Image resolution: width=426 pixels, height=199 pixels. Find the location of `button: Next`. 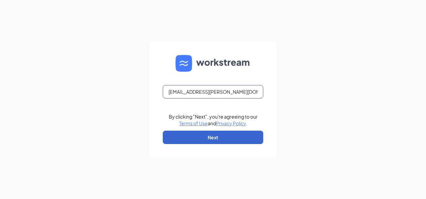

button: Next is located at coordinates (213, 137).